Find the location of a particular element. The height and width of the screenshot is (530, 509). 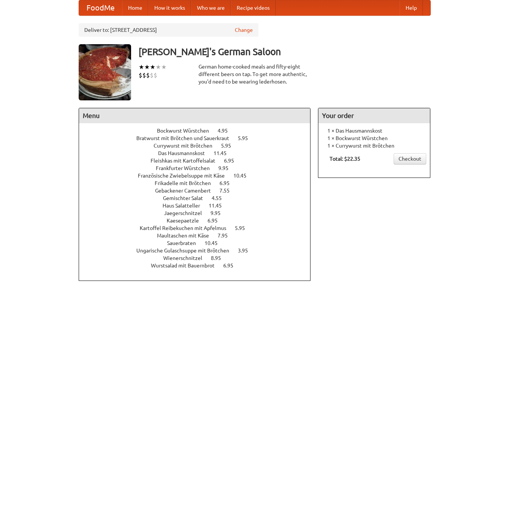

a: Kaesepaetzle 6.95 is located at coordinates (199, 221).